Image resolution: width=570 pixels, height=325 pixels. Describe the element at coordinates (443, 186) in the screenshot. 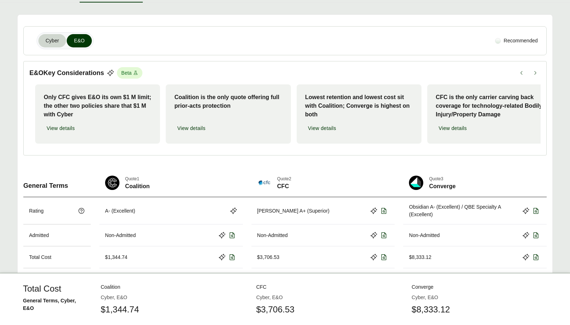

I see `span: Converge` at that location.